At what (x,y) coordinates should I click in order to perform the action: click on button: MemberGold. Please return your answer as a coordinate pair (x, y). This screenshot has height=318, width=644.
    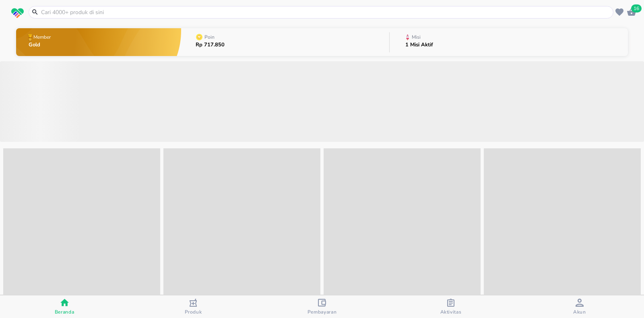
    Looking at the image, I should click on (99, 42).